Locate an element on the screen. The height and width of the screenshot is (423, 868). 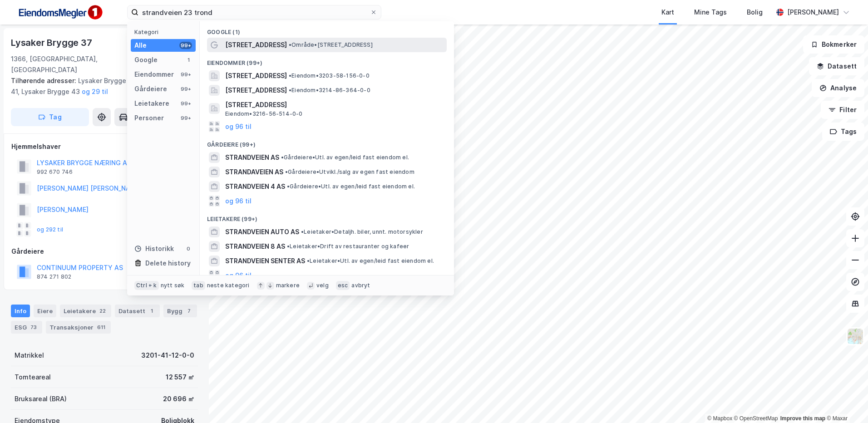
span: Eiendom • 3214-86-364-0-0 is located at coordinates (329, 90).